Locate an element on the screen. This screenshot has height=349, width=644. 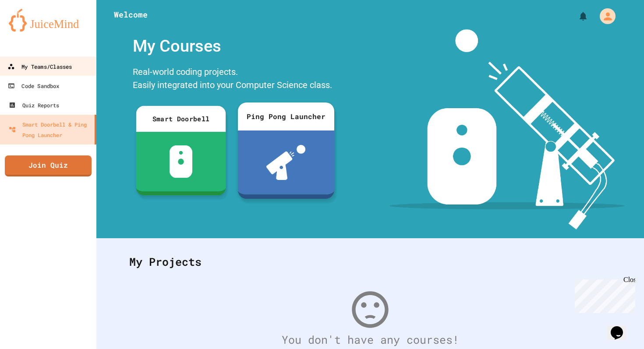
div: Ping Pong Launcher is located at coordinates (286, 117).